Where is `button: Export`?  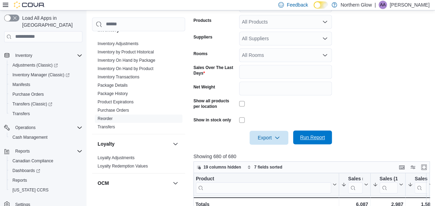
button: Export is located at coordinates (269, 137).